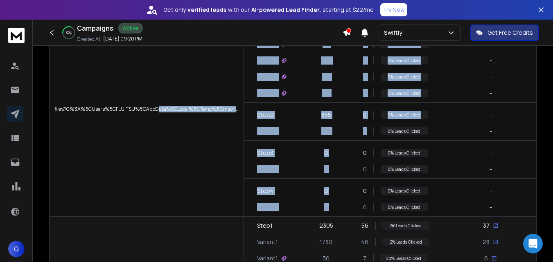  I want to click on button: Try Now, so click(394, 10).